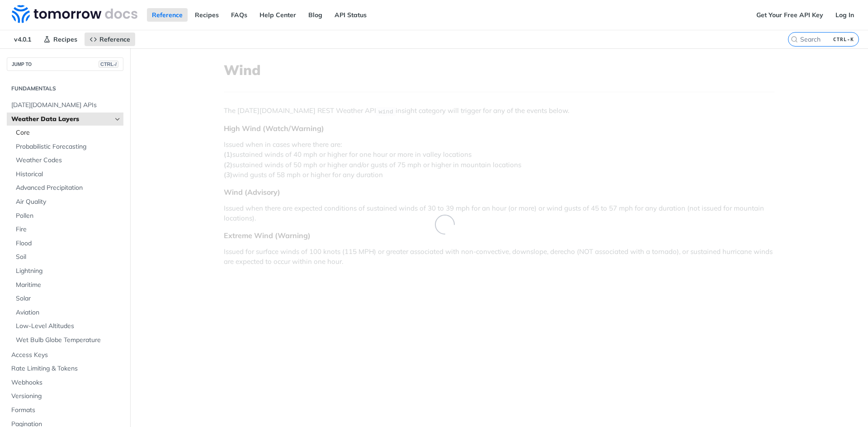  Describe the element at coordinates (22, 39) in the screenshot. I see `span: v4.0.1` at that location.